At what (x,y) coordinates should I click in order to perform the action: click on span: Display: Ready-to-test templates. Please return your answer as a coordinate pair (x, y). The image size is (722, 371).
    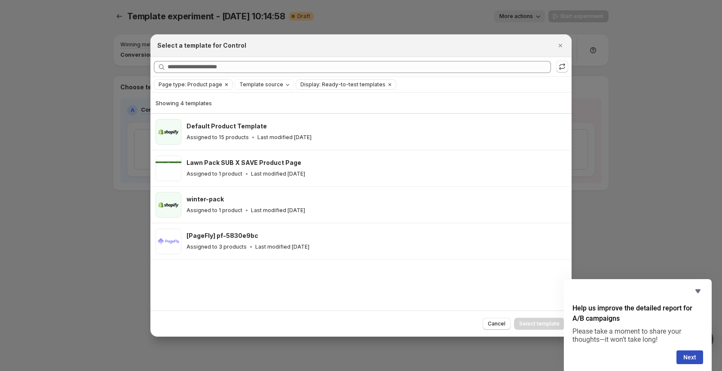
    Looking at the image, I should click on (343, 85).